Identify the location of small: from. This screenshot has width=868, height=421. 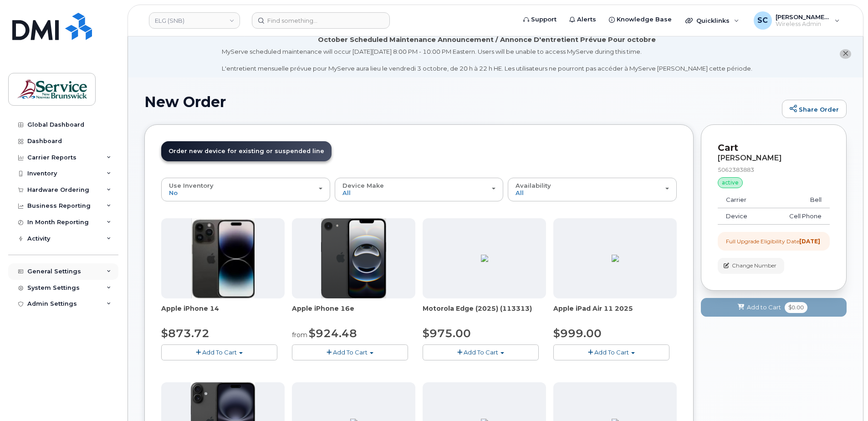
(299, 335).